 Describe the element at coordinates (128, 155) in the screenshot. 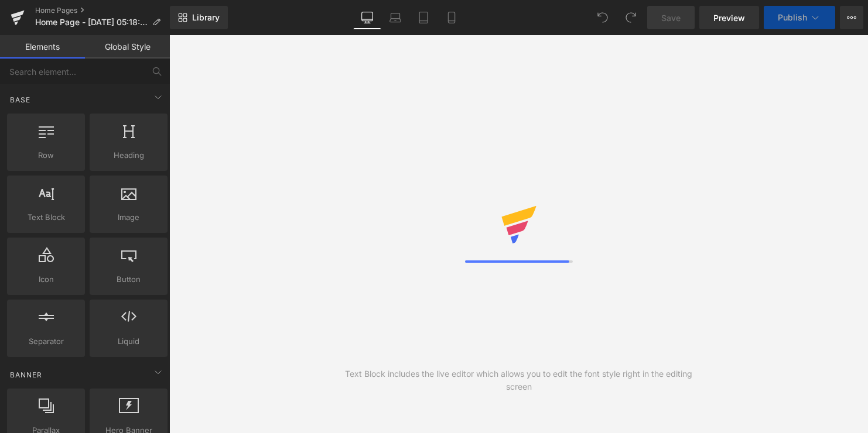

I see `span: Heading` at that location.